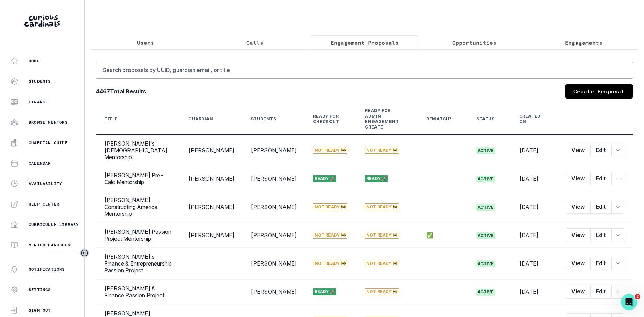  What do you see at coordinates (599, 91) in the screenshot?
I see `a: Create Proposal` at bounding box center [599, 91].